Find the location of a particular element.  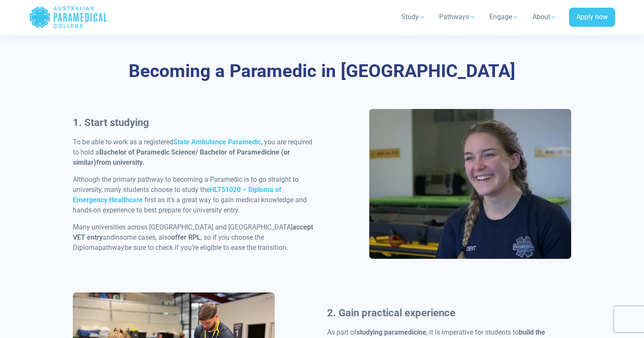

b: 2. Gain practical experience is located at coordinates (391, 313).